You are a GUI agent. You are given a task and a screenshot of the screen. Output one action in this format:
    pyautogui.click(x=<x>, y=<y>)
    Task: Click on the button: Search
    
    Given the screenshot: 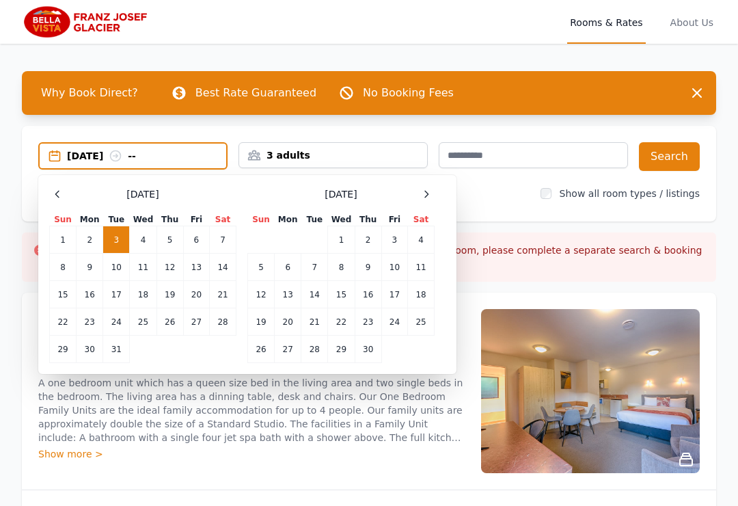 What is the action you would take?
    pyautogui.click(x=669, y=157)
    